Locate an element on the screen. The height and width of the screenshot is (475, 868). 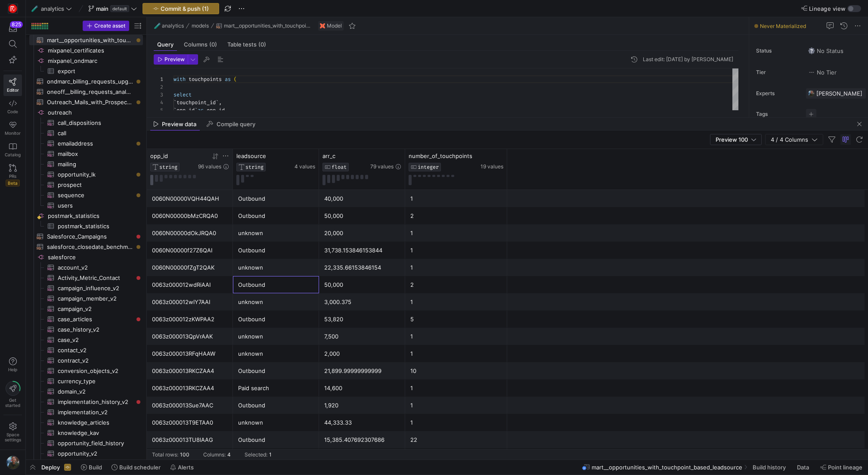
span: currency_type​​​​​​​​​ is located at coordinates (95, 381).